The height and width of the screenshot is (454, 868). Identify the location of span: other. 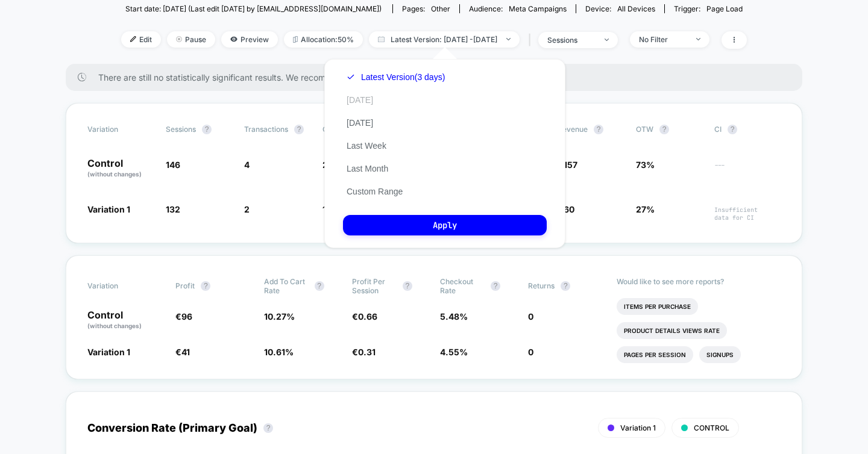
(440, 9).